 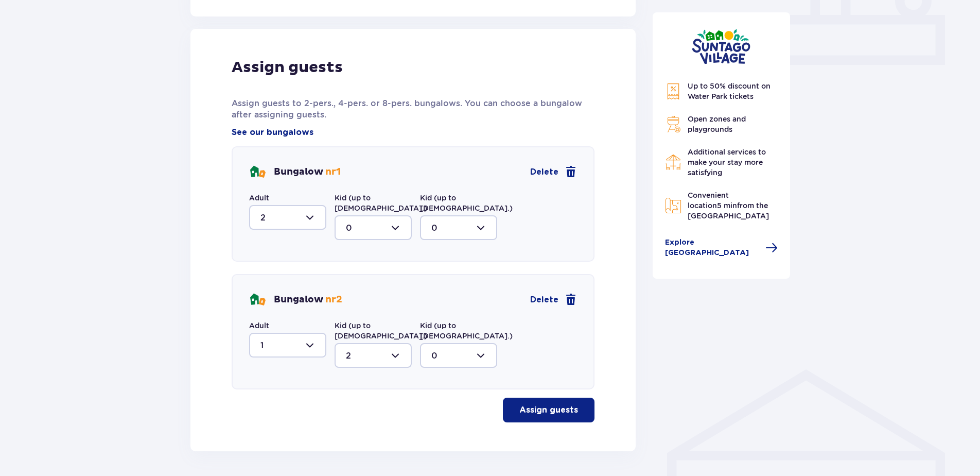 What do you see at coordinates (673, 91) in the screenshot?
I see `img: Discount Icon` at bounding box center [673, 91].